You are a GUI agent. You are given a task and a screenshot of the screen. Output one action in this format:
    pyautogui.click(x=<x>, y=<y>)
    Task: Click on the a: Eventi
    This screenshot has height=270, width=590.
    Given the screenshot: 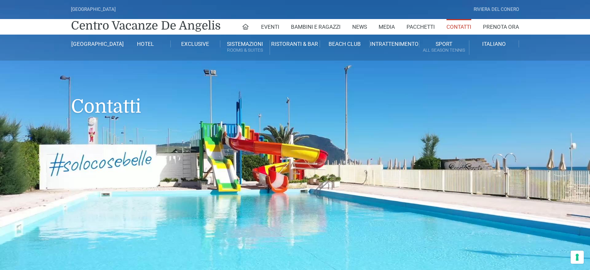 What is the action you would take?
    pyautogui.click(x=270, y=27)
    